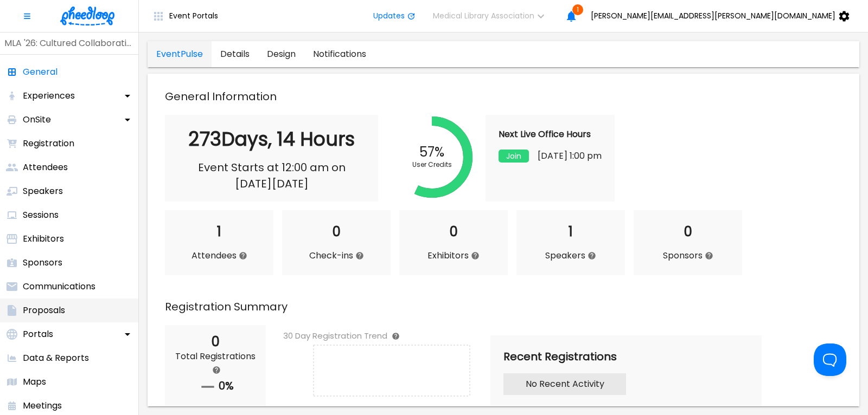 This screenshot has width=868, height=415. What do you see at coordinates (709, 256) in the screenshot?
I see `svg: Represents the total # of approved Sponsors represented at your event.` at bounding box center [709, 256].